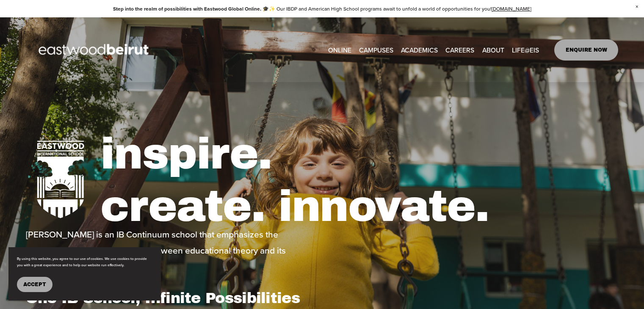 The height and width of the screenshot is (309, 644). What do you see at coordinates (525, 50) in the screenshot?
I see `span: LIFE@EIS` at bounding box center [525, 50].